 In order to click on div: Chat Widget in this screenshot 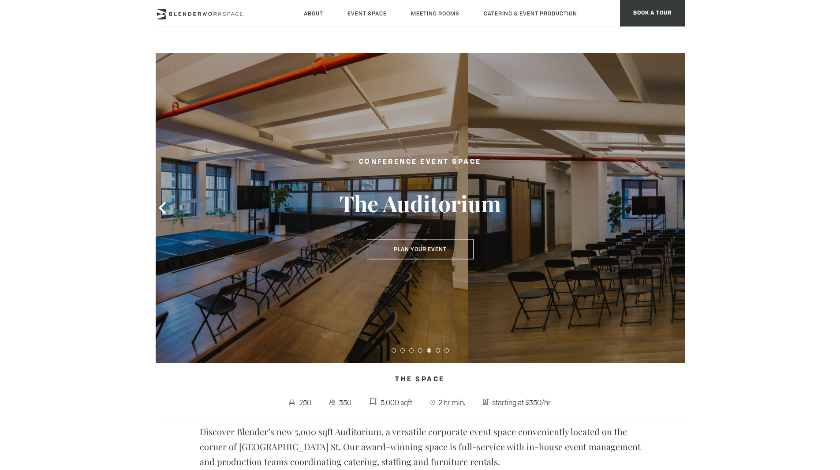, I will do `click(761, 413)`.